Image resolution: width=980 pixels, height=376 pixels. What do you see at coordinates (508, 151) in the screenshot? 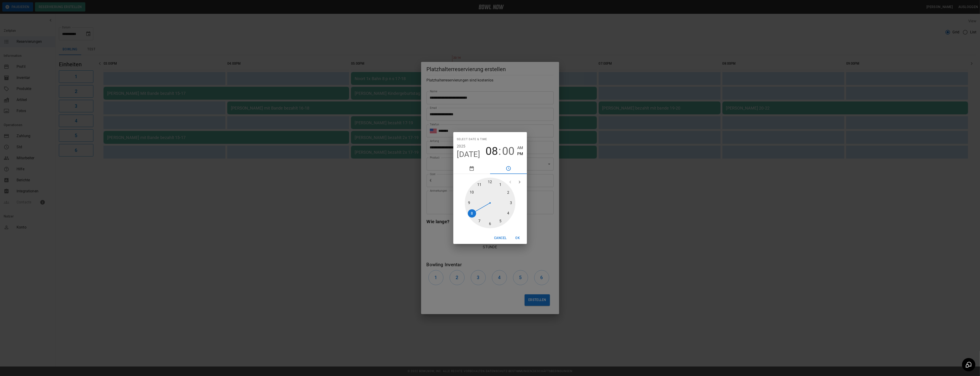
I see `span: 00` at bounding box center [508, 151].